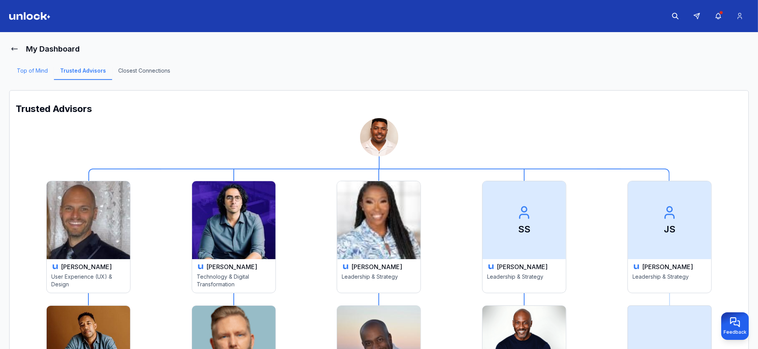 The width and height of the screenshot is (758, 349). What do you see at coordinates (234, 220) in the screenshot?
I see `img: Nima Neghaban` at bounding box center [234, 220].